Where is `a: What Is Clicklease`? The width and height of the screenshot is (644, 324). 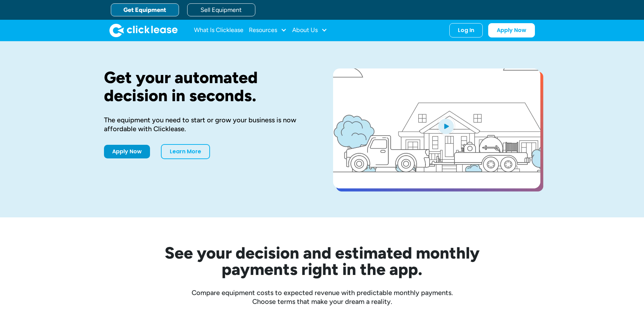 a: What Is Clicklease is located at coordinates (218, 30).